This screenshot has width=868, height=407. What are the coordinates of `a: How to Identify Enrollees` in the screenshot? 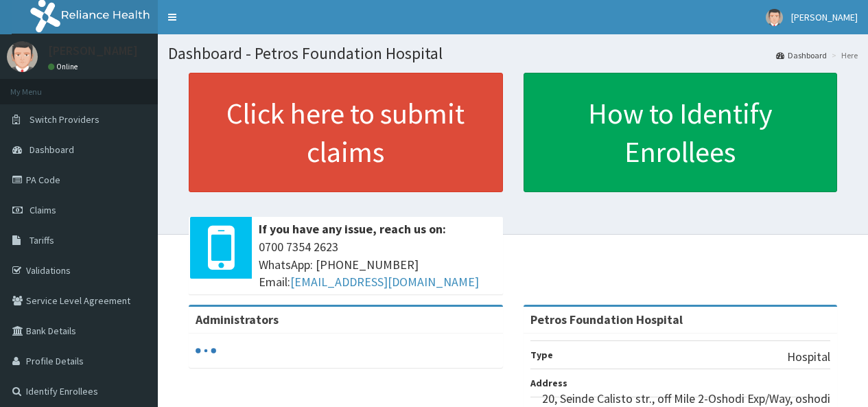 It's located at (681, 132).